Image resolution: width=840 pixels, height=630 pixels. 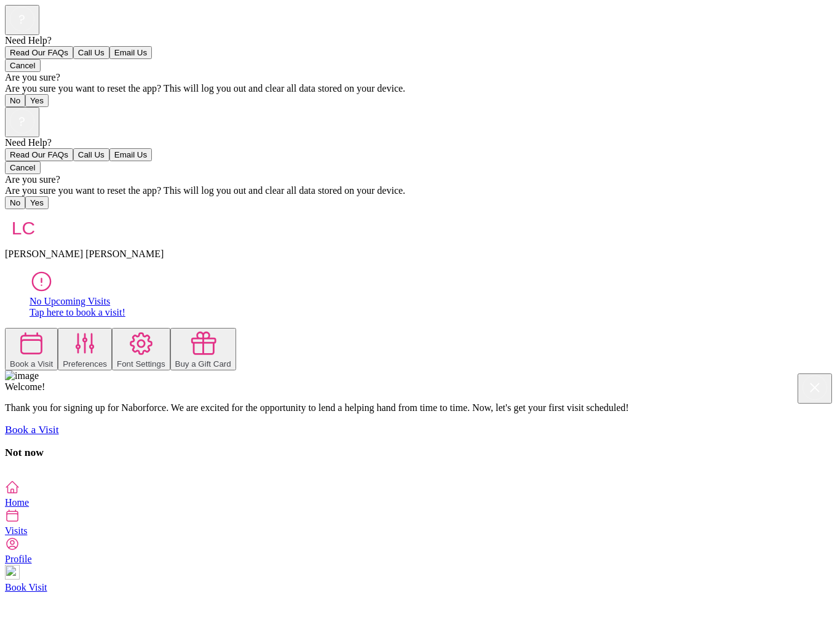 I want to click on a: Book Visit, so click(x=420, y=578).